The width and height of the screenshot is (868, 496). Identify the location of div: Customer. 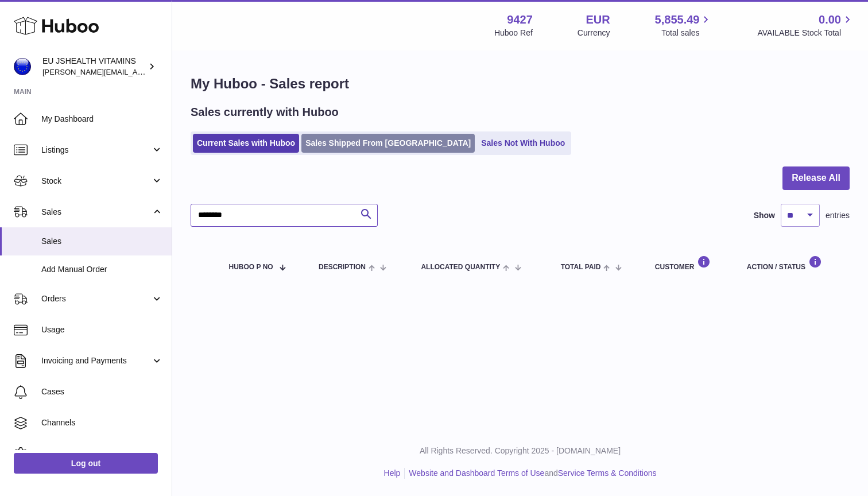
(689, 263).